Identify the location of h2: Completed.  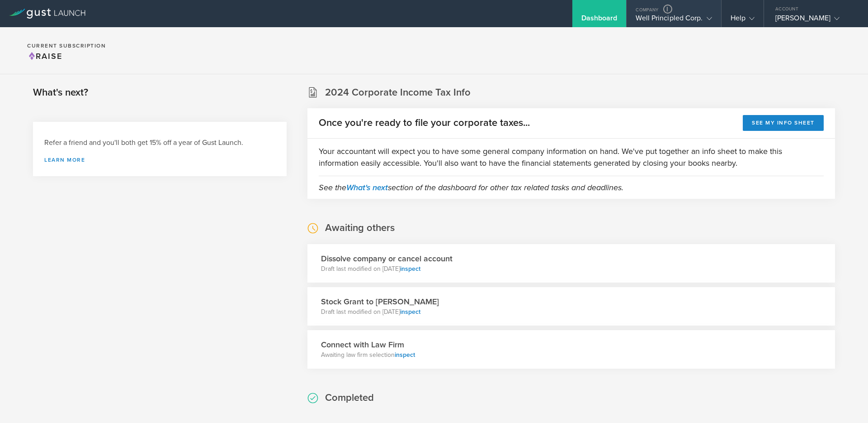
(349, 398).